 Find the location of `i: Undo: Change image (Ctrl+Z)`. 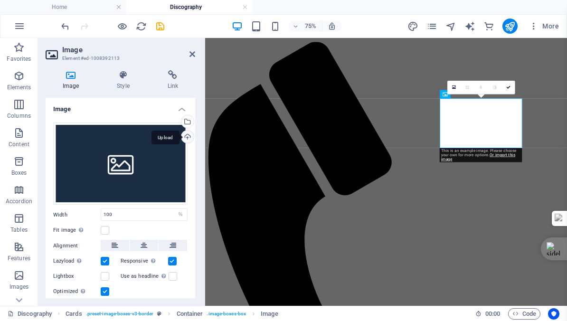

i: Undo: Change image (Ctrl+Z) is located at coordinates (65, 26).